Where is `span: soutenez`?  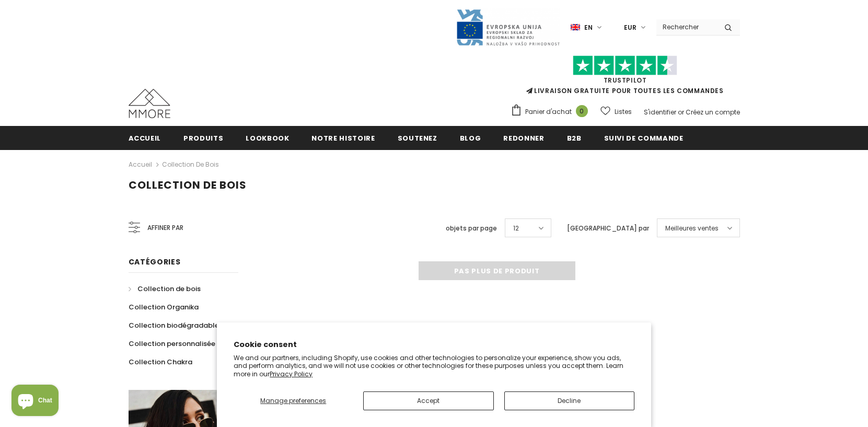 span: soutenez is located at coordinates (417, 138).